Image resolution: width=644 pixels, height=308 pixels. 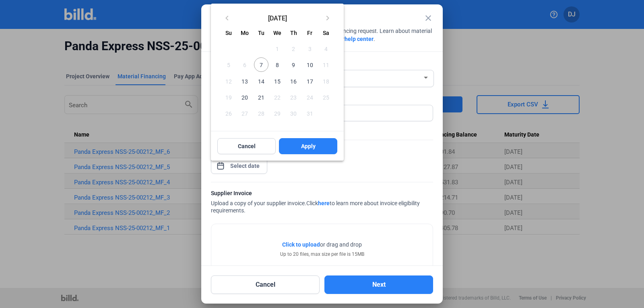 I want to click on button: October 26, 2025, so click(x=229, y=114).